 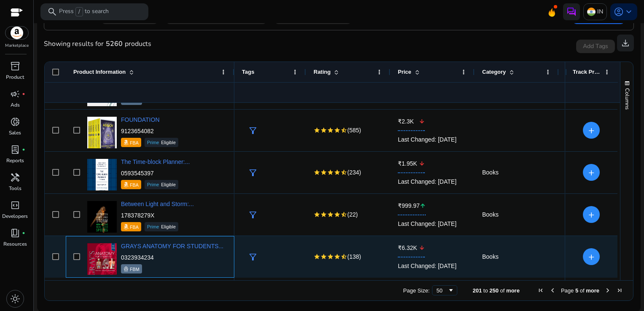 I want to click on p: Press to search, so click(x=84, y=12).